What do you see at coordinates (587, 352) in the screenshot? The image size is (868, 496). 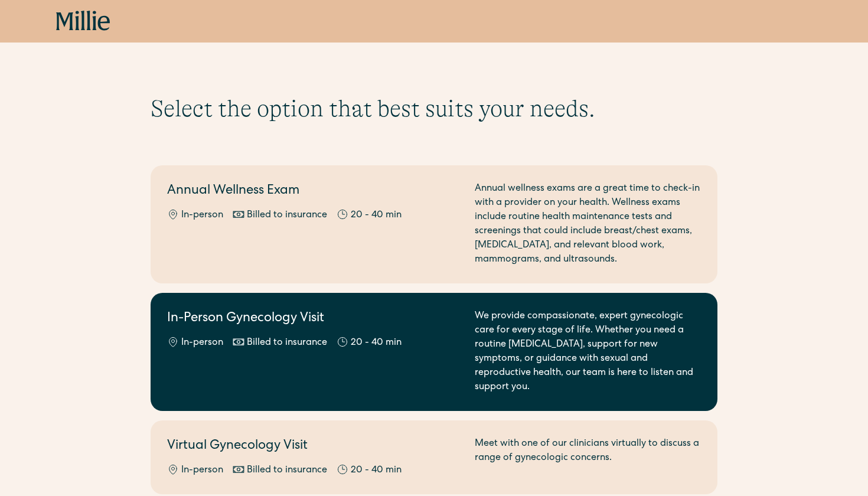 I see `div: We provide compassionate, expert gynecologic care for every stage of life. Whether you need a rou...` at bounding box center [587, 352].